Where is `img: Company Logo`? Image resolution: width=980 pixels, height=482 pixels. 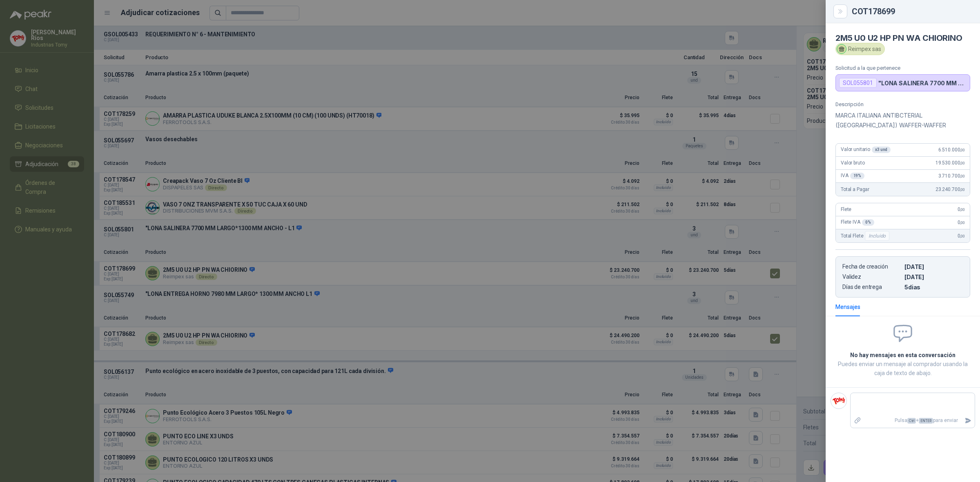
img: Company Logo is located at coordinates (839, 401).